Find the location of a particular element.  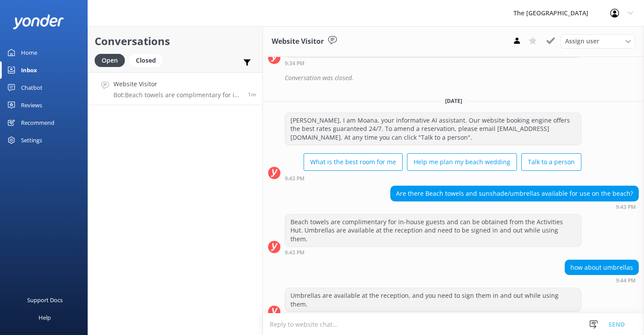

div: Recommend is located at coordinates (38, 122).